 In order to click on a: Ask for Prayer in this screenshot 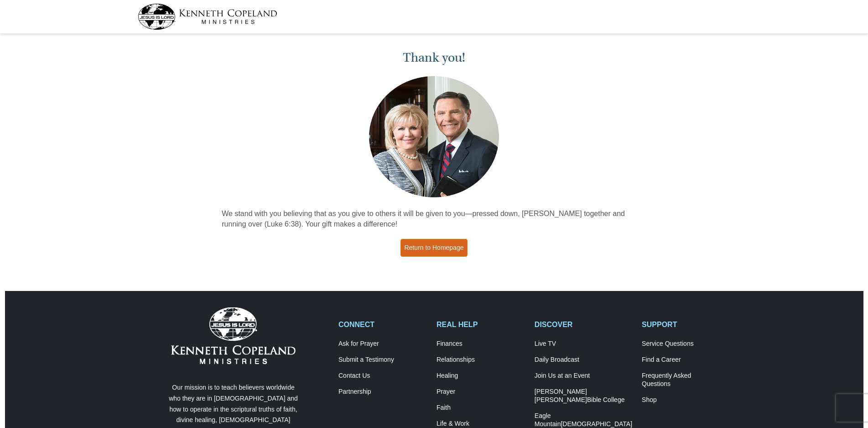, I will do `click(383, 344)`.